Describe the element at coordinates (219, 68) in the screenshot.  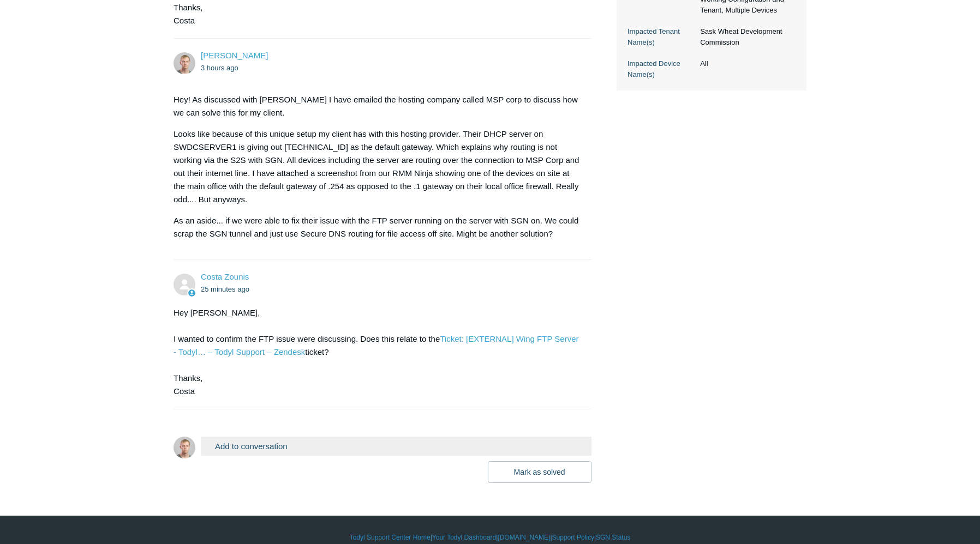
I see `time: 08/18/2025, 11:05` at that location.